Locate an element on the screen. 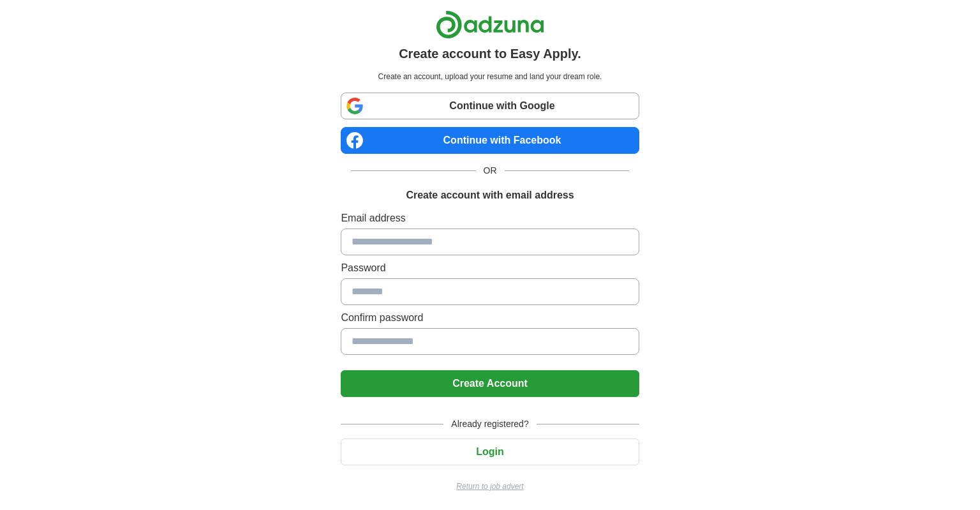 The image size is (980, 510). p: Return to job advert is located at coordinates (490, 487).